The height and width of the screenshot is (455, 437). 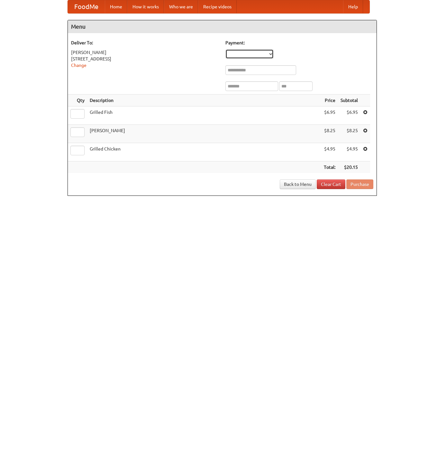 I want to click on a: Back to Menu, so click(x=298, y=184).